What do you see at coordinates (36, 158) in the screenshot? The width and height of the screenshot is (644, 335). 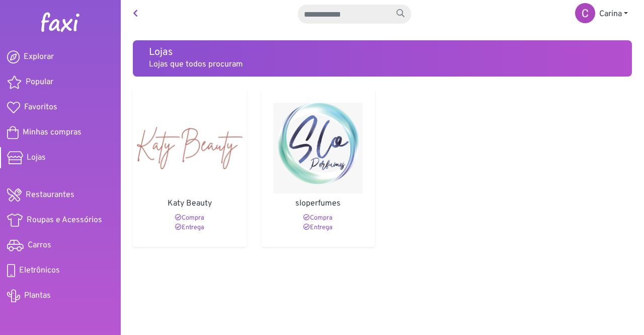 I see `span: Lojas` at bounding box center [36, 158].